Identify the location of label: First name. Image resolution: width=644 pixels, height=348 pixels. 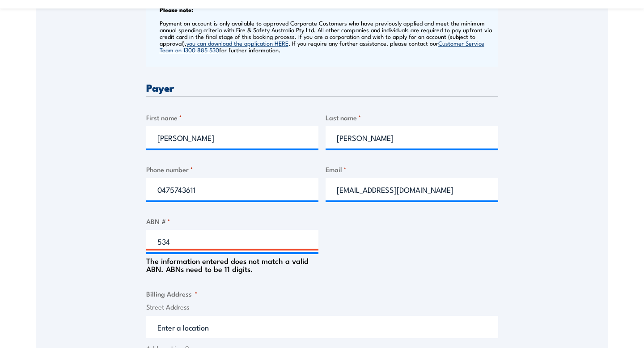
(233, 118).